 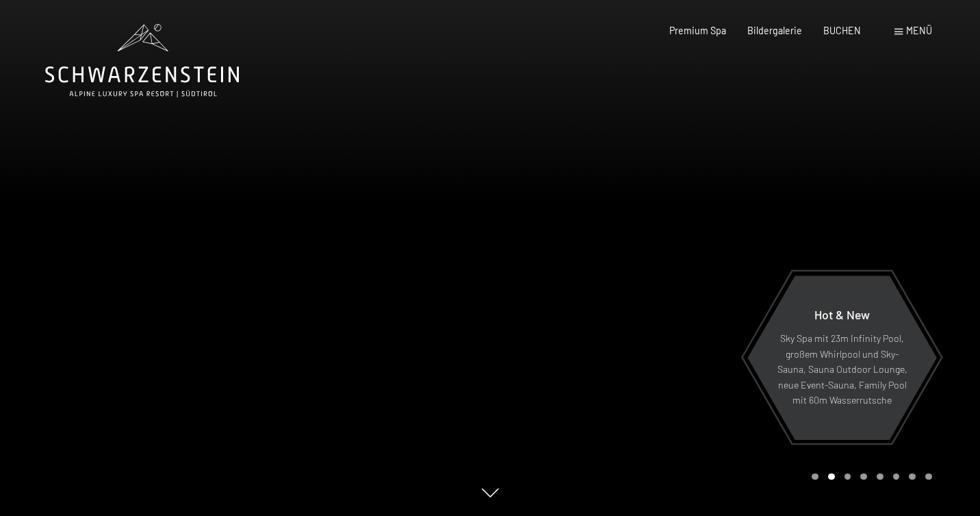 I want to click on span: Premium Spa, so click(x=697, y=30).